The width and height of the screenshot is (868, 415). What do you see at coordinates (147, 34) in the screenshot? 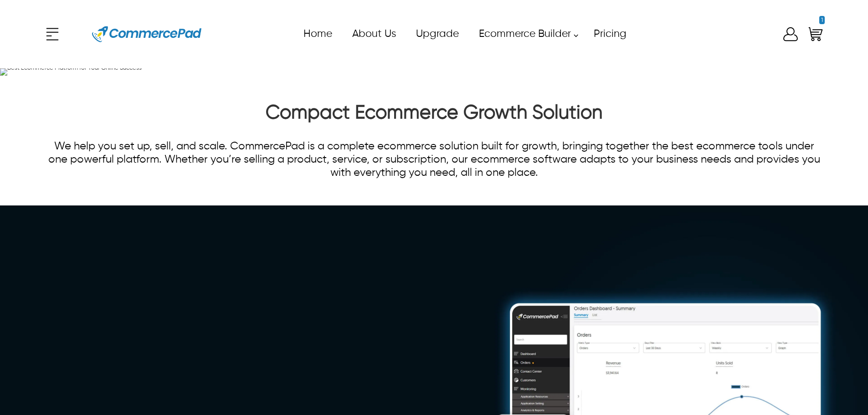
I see `img: Website Logo for Commerce Pad` at bounding box center [147, 34].